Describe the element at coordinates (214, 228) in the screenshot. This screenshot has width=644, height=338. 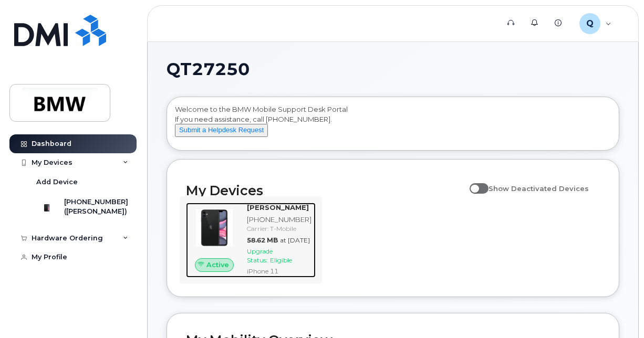
I see `img: iPhone_11.jpg` at that location.